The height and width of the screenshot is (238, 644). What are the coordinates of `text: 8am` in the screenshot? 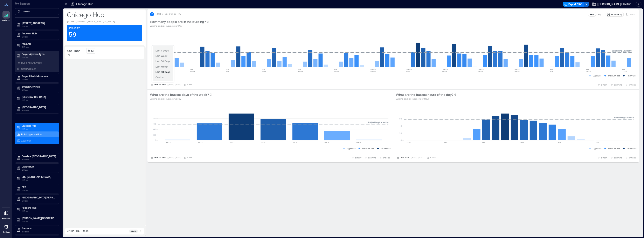 It's located at (484, 143).